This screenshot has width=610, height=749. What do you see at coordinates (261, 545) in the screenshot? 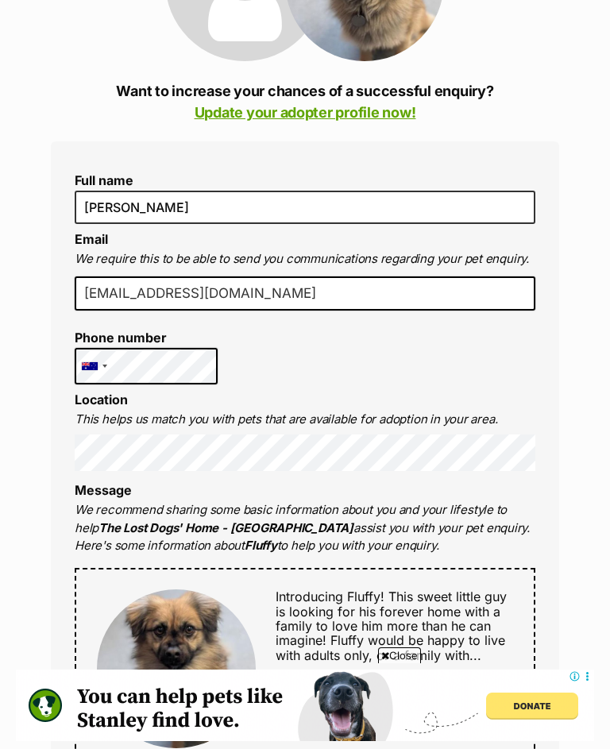
I see `strong: Fluffy` at bounding box center [261, 545].